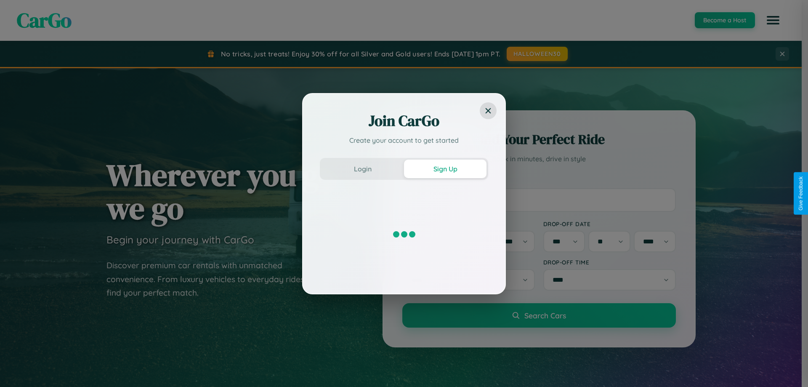  What do you see at coordinates (404, 121) in the screenshot?
I see `h2: Join CarGo` at bounding box center [404, 121].